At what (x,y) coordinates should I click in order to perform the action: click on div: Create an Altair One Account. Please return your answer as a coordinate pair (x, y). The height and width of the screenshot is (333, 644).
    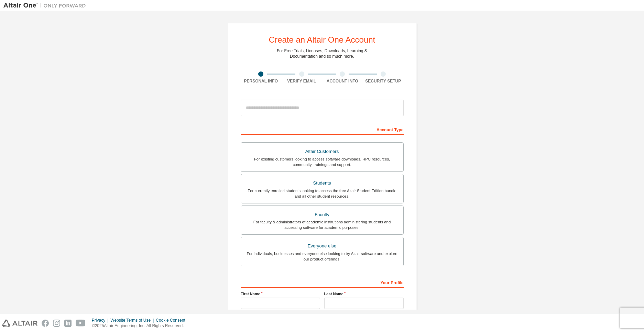
    Looking at the image, I should click on (322, 40).